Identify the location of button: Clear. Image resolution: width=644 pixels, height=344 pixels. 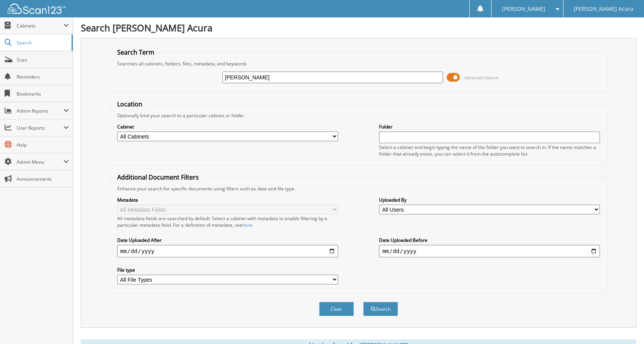
(337, 309).